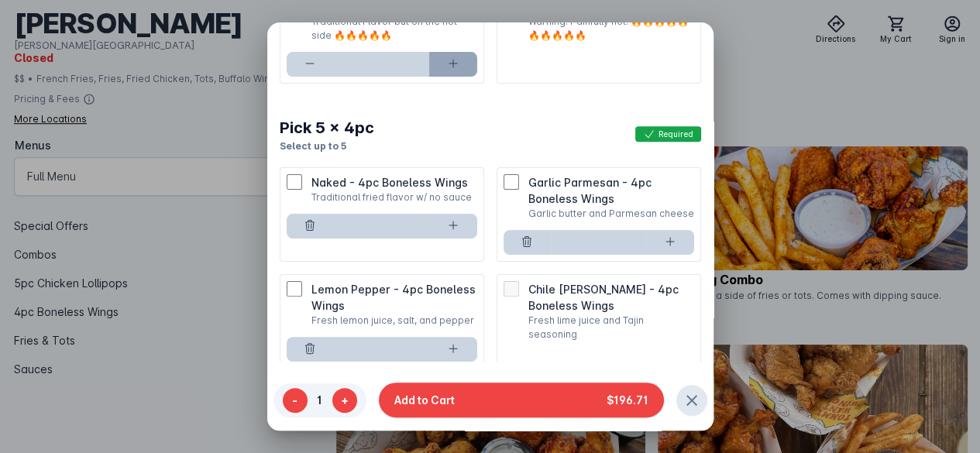 Image resolution: width=980 pixels, height=453 pixels. Describe the element at coordinates (590, 190) in the screenshot. I see `span: Garlic Parmesan - 4pc Boneless Wings` at that location.